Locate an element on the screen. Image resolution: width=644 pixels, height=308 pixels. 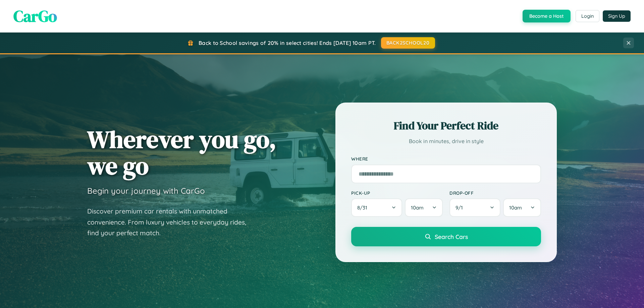
button: Become a Host is located at coordinates (546, 16).